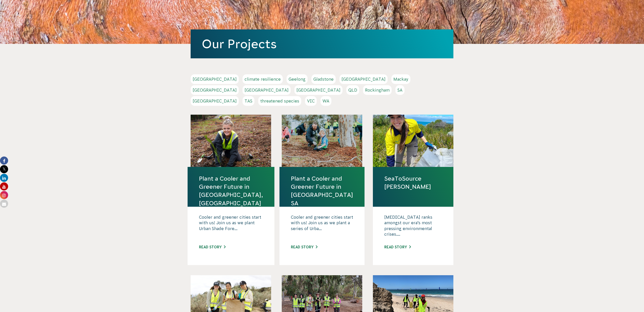 This screenshot has width=644, height=312. Describe the element at coordinates (311, 101) in the screenshot. I see `a: VIC` at that location.